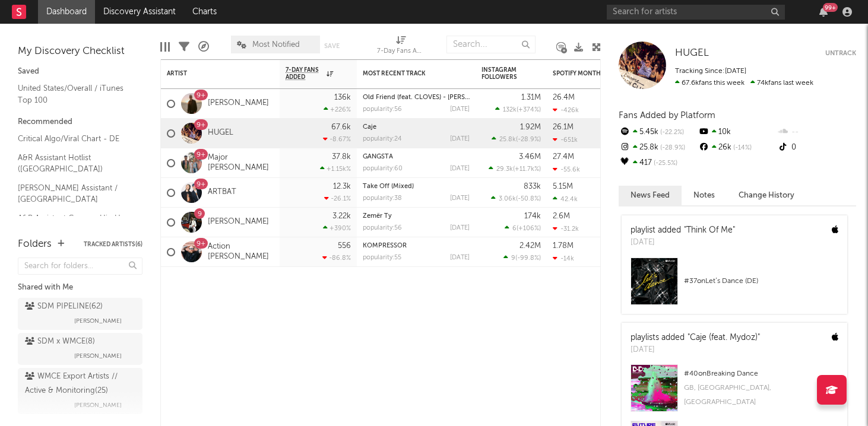  What do you see at coordinates (344, 245) in the screenshot?
I see `div: 556` at bounding box center [344, 245].